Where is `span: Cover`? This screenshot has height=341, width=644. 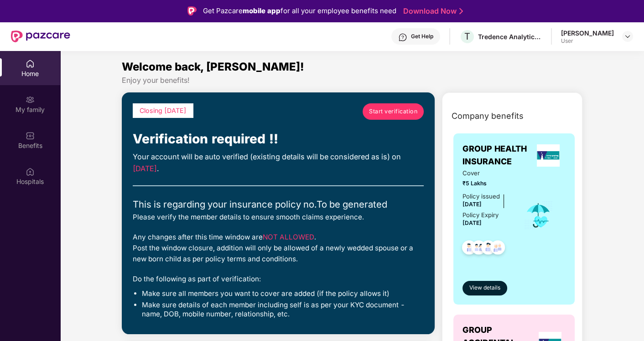
span: Cover is located at coordinates (487, 173).